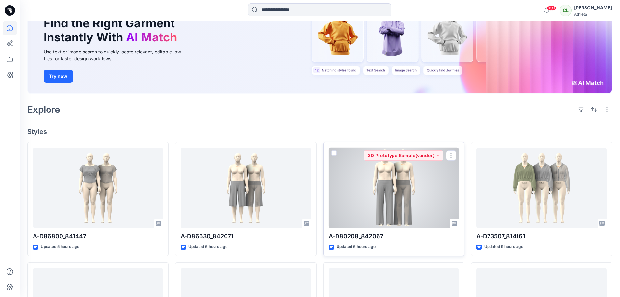 The width and height of the screenshot is (620, 297). I want to click on a: Try now, so click(58, 76).